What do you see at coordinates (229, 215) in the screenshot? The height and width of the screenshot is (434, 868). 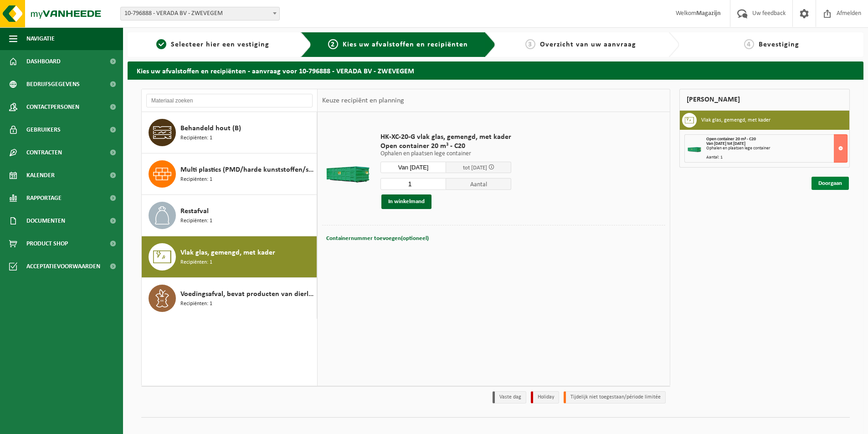 I see `button: Restafval Recipiënten: 1` at bounding box center [229, 215].